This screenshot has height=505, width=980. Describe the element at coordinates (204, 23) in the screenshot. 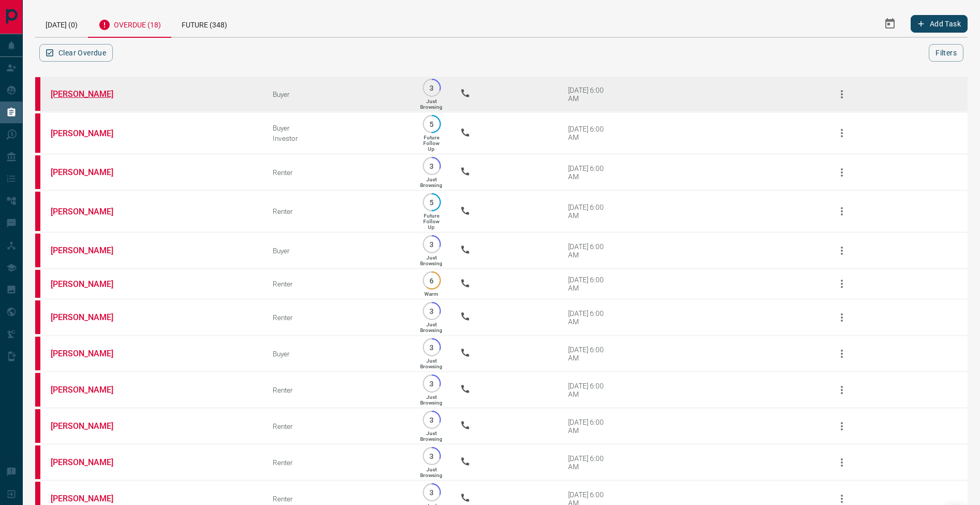

I see `div: Future (348)` at that location.